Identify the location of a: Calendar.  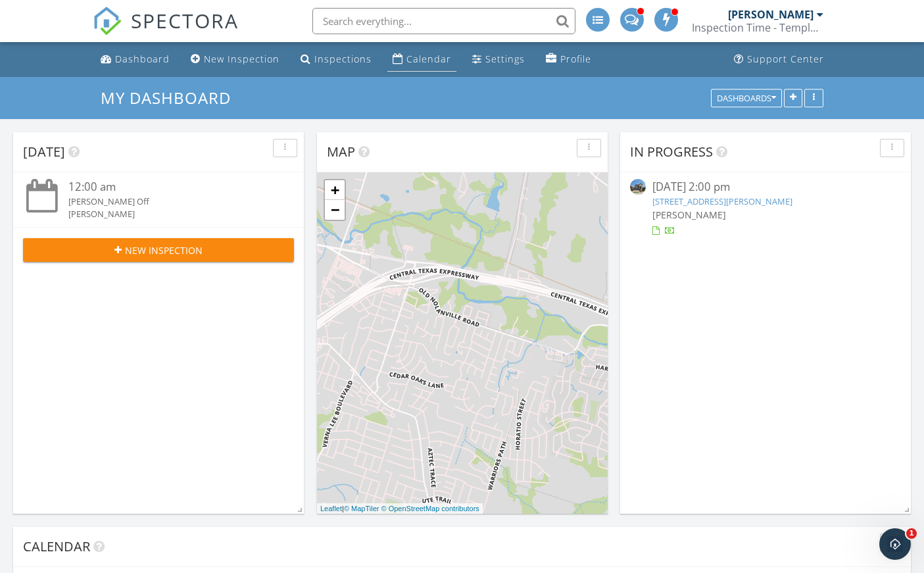
(422, 59).